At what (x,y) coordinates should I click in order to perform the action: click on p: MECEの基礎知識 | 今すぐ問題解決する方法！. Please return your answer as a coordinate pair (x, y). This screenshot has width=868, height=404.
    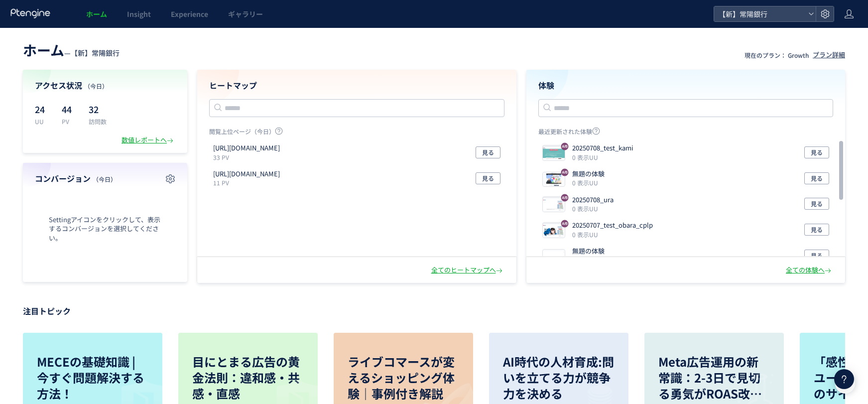
    Looking at the image, I should click on (93, 377).